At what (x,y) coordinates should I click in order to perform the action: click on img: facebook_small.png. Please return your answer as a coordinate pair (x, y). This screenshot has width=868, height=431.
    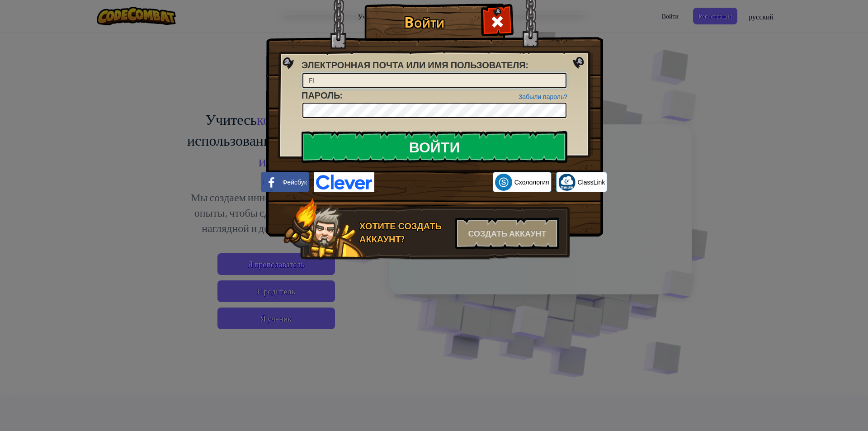
    Looking at the image, I should click on (271, 183).